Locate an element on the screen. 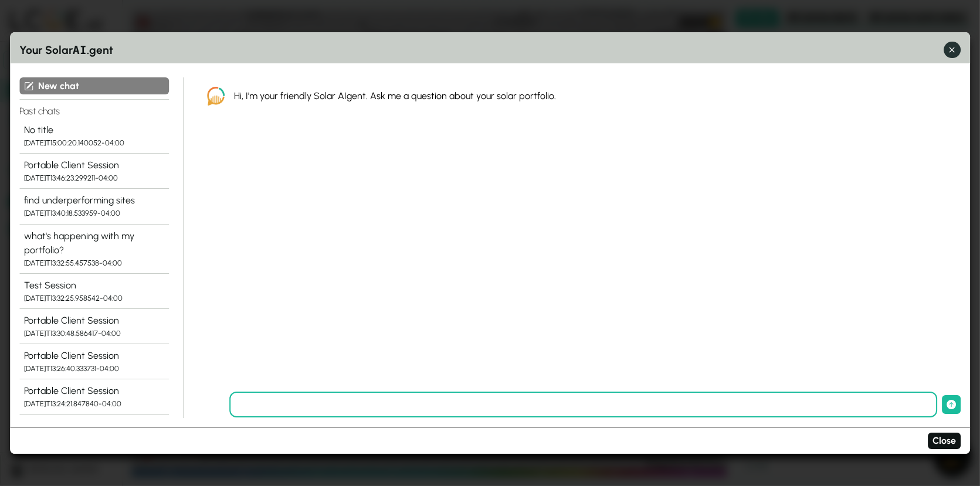 Image resolution: width=980 pixels, height=486 pixels. div: Hi, I'm your friendly Solar AIgent. Ask me a question about your solar portfolio. is located at coordinates (588, 96).